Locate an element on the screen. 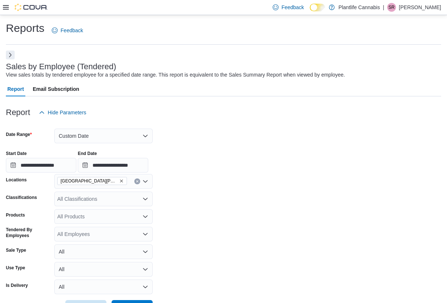  h3: Sales by Employee (Tendered) is located at coordinates (61, 67).